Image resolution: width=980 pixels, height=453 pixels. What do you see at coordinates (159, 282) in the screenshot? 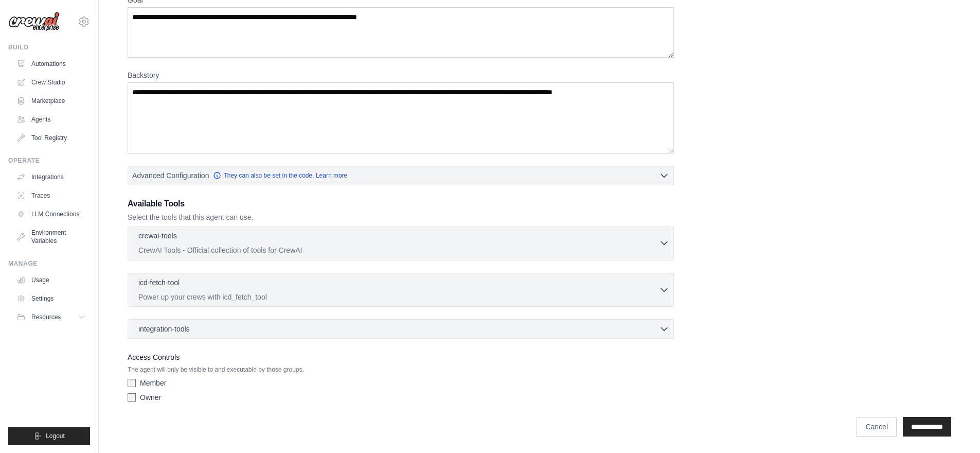
I see `p: icd-fetch-tool` at bounding box center [159, 282].